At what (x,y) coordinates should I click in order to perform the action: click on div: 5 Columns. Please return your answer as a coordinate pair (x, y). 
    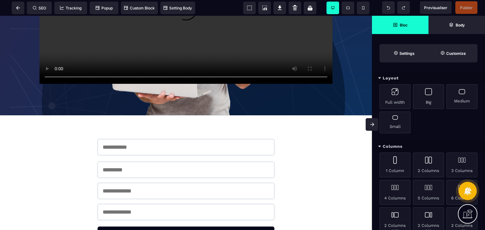
    Looking at the image, I should click on (428, 192).